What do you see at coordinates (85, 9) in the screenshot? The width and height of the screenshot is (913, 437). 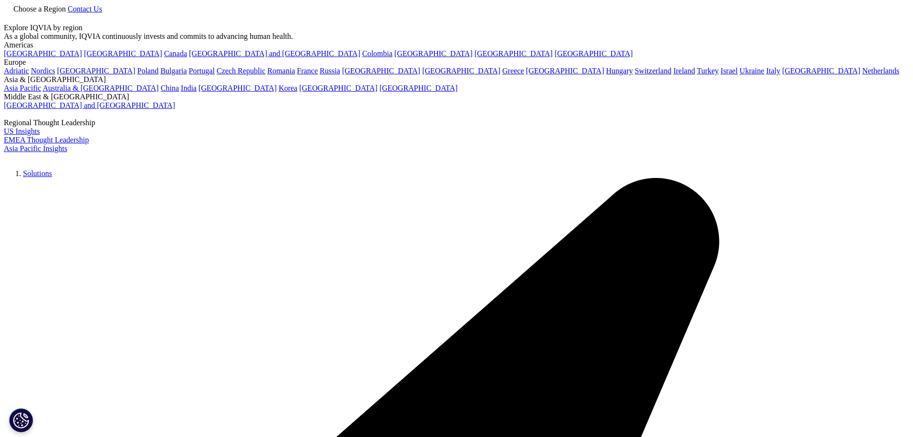 I see `a: Contact Us` at bounding box center [85, 9].